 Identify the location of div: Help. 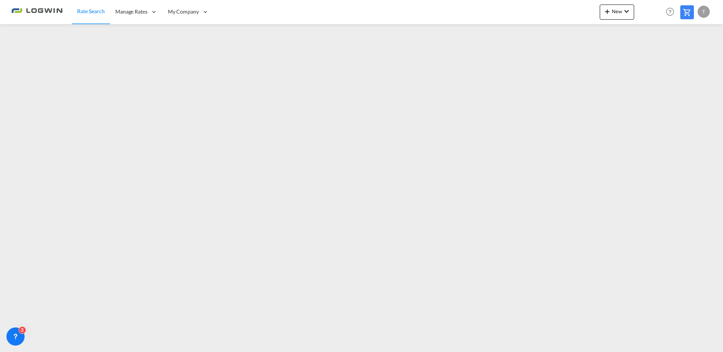
(672, 12).